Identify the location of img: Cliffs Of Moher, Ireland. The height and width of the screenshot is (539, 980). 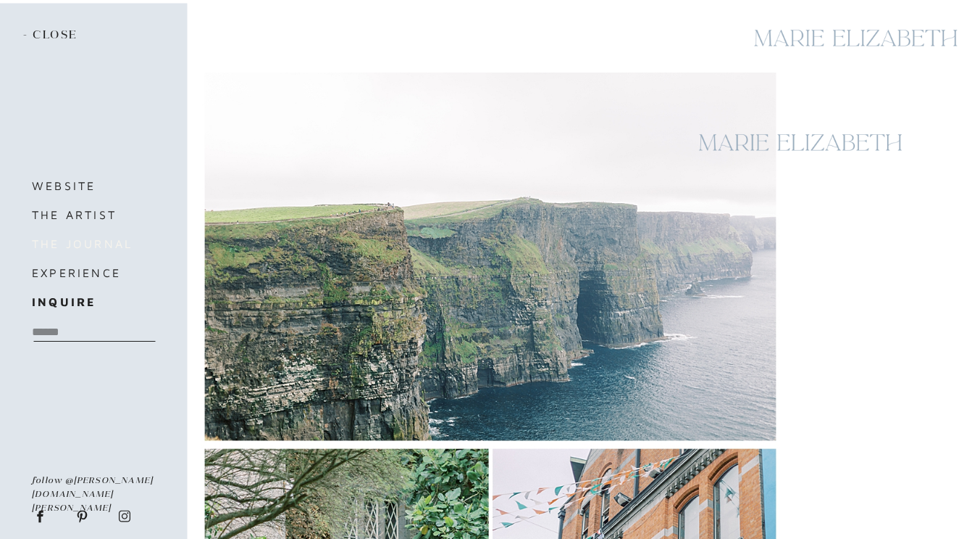
(490, 250).